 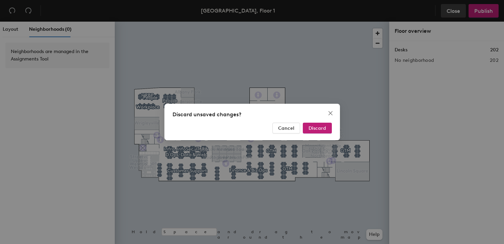 I want to click on button: Cancel, so click(x=286, y=128).